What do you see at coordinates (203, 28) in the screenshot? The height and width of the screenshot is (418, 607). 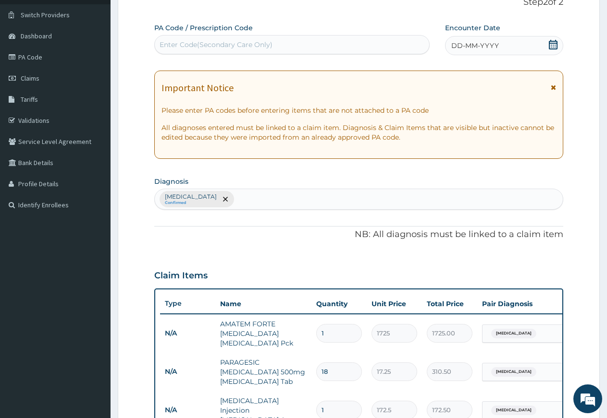 I see `label: PA Code / Prescription Code` at bounding box center [203, 28].